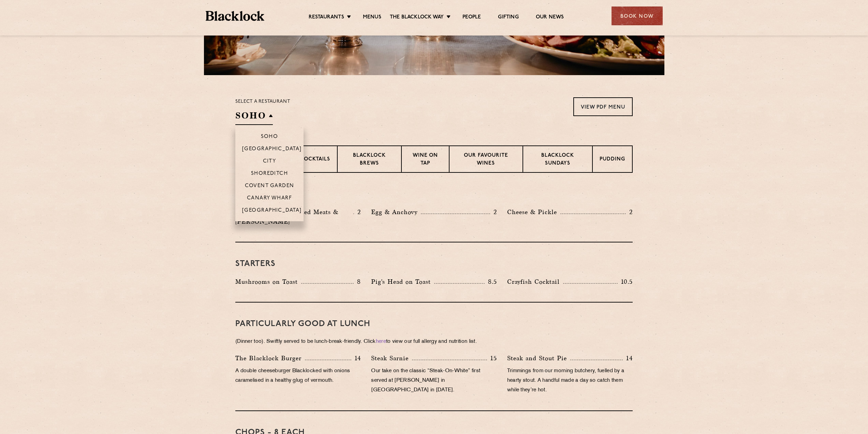 Image resolution: width=868 pixels, height=434 pixels. I want to click on p: Cocktails, so click(315, 159).